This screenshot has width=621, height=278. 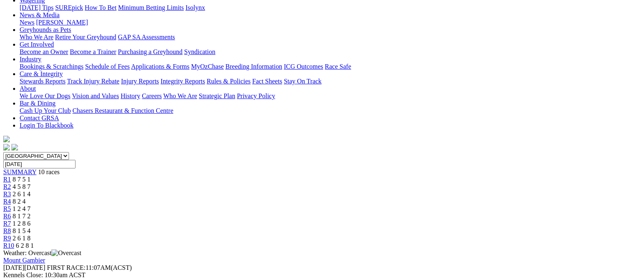 I want to click on a: Industry, so click(x=30, y=59).